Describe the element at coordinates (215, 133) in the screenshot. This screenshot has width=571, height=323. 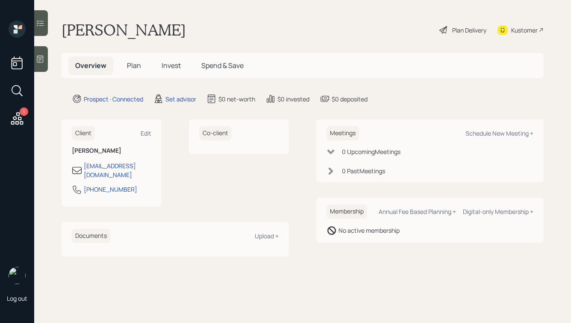
I see `h6: Co-client` at that location.